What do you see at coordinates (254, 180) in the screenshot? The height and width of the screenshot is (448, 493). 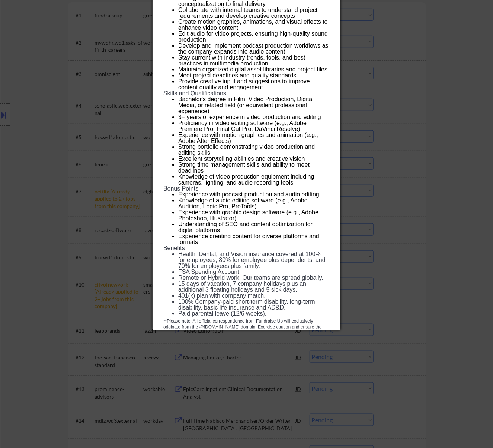 I see `li: Knowledge of video production equipment including cameras, lighting, and audio recording tools` at bounding box center [254, 180].